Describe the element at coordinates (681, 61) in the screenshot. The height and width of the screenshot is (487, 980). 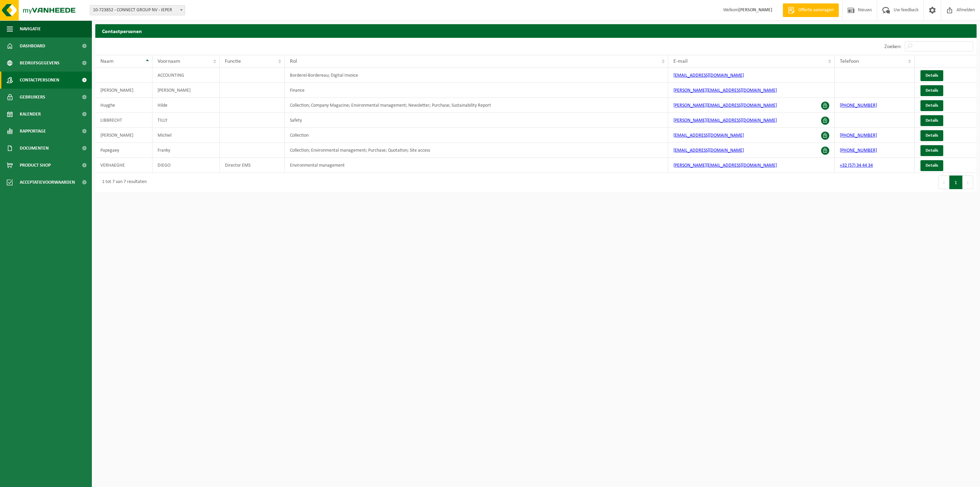
I see `span: E-mail` at that location.